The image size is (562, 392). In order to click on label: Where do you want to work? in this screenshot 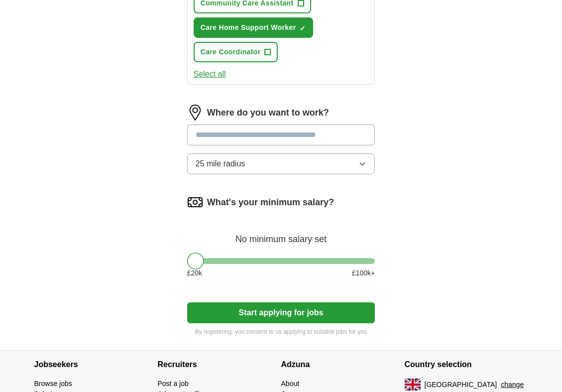, I will do `click(268, 112)`.